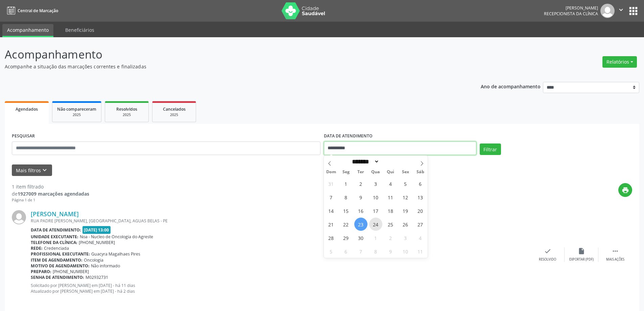  I want to click on b: Profissional executante:, so click(60, 253).